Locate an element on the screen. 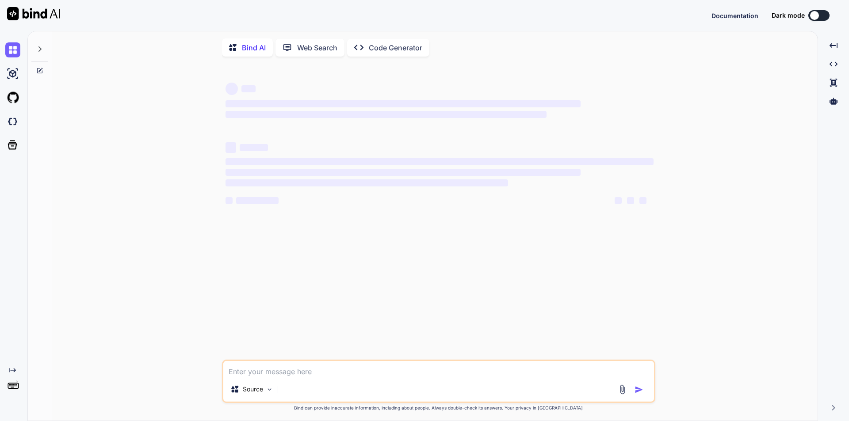  p: Bind can provide inaccurate information, including about people. Always double-check its answers.... is located at coordinates (438, 408).